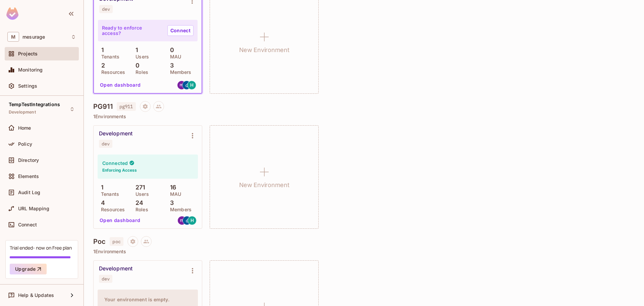 The width and height of the screenshot is (644, 306). Describe the element at coordinates (132, 31) in the screenshot. I see `p: Ready to enforce access?` at that location.